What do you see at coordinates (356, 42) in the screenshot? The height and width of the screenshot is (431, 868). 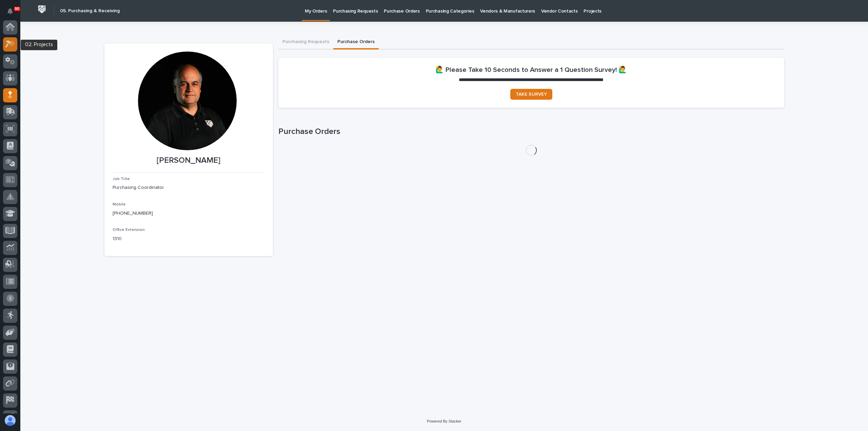 I see `button: Purchase Orders` at bounding box center [356, 42].